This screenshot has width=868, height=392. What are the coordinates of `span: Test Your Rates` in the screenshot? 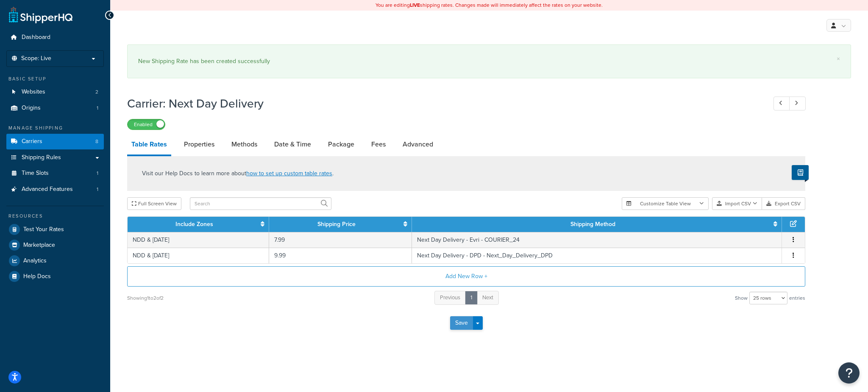 It's located at (44, 230).